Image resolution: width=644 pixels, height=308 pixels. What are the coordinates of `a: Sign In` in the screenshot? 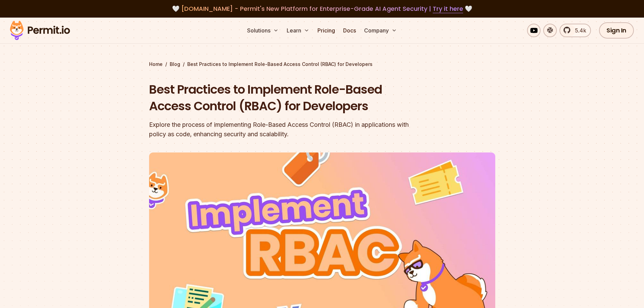 It's located at (616, 30).